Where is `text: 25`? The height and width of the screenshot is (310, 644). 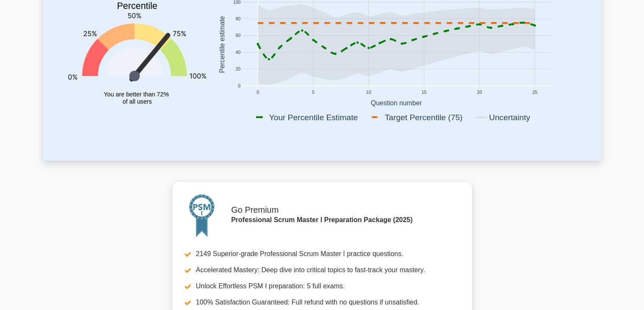 text: 25 is located at coordinates (535, 93).